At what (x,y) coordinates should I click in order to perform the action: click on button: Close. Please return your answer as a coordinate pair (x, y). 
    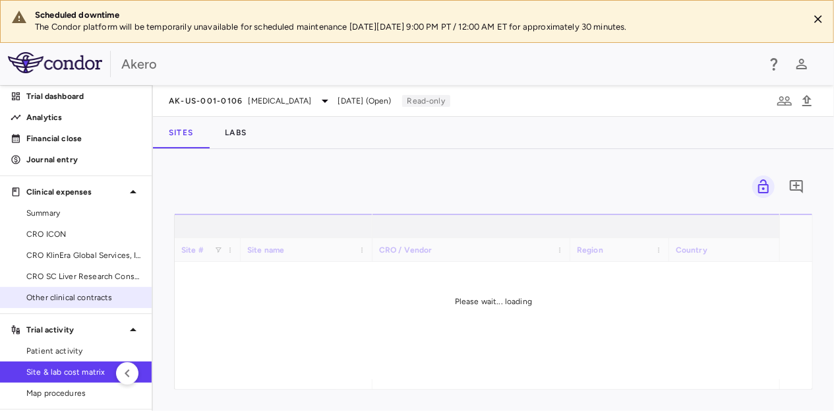
    Looking at the image, I should click on (818, 19).